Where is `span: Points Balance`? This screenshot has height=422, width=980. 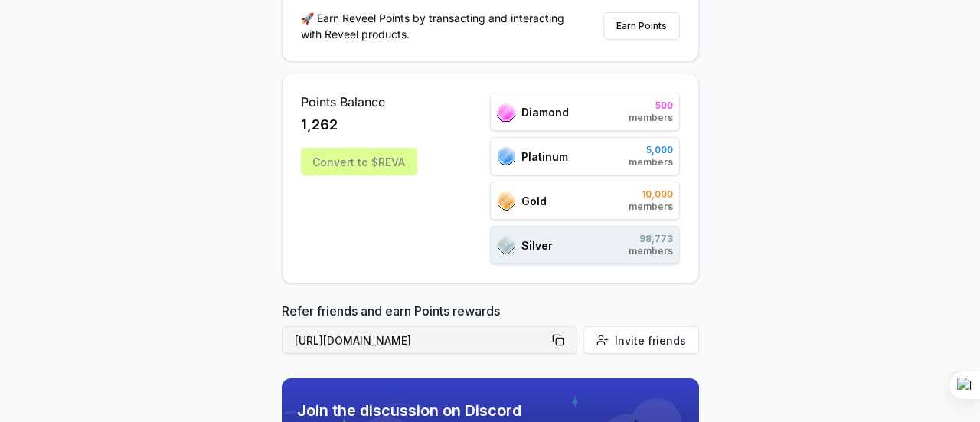
span: Points Balance is located at coordinates (359, 102).